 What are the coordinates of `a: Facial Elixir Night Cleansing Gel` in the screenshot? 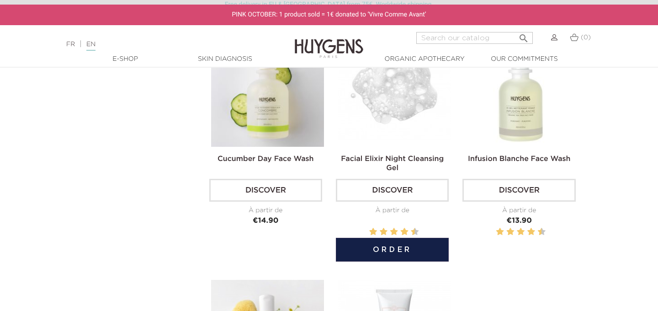 It's located at (392, 164).